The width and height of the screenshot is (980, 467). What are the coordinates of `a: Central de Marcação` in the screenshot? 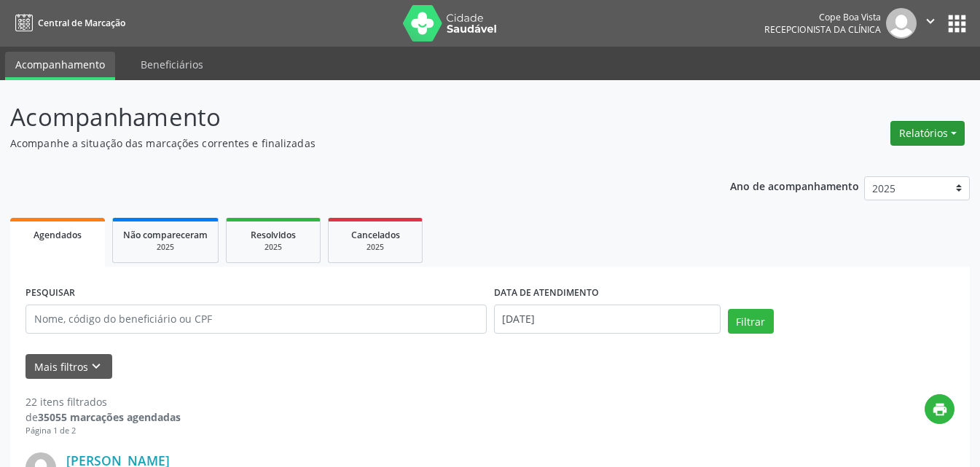 It's located at (68, 23).